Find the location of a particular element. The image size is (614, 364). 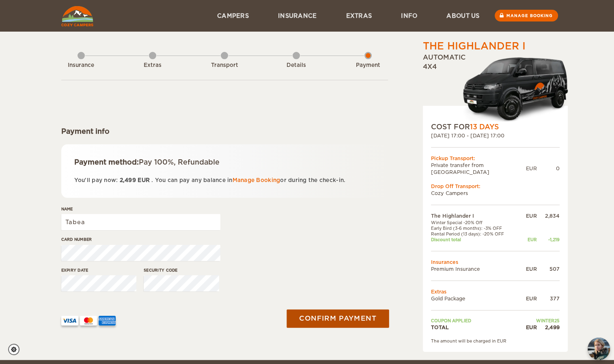

div: Details is located at coordinates (296, 65).